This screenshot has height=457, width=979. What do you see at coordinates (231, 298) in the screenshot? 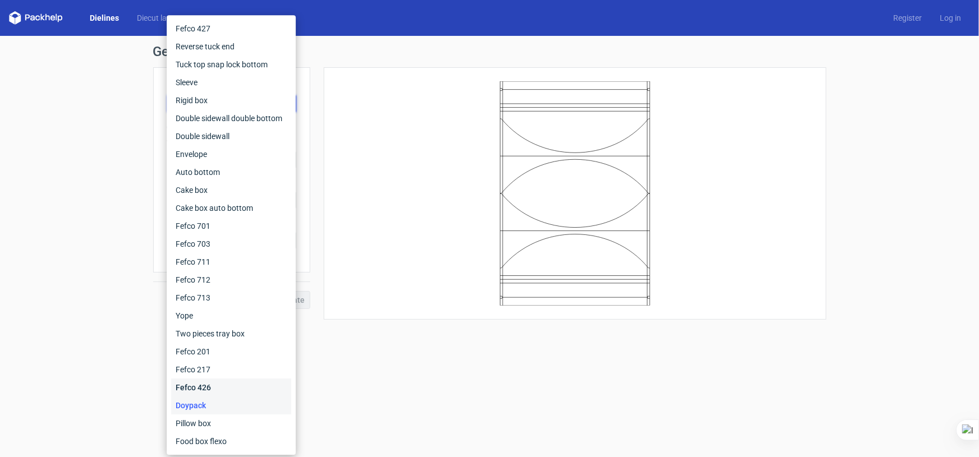
I see `div: Fefco 713` at bounding box center [231, 298].